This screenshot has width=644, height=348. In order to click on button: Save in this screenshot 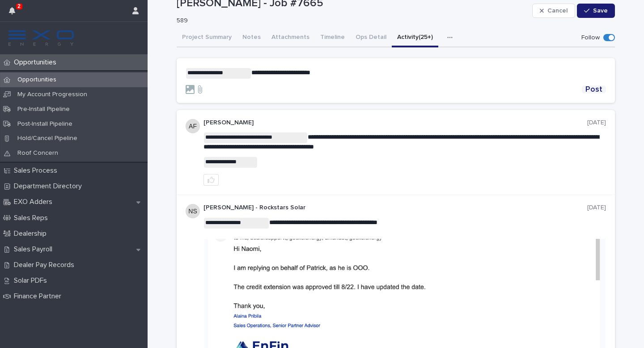, I will do `click(596, 11)`.